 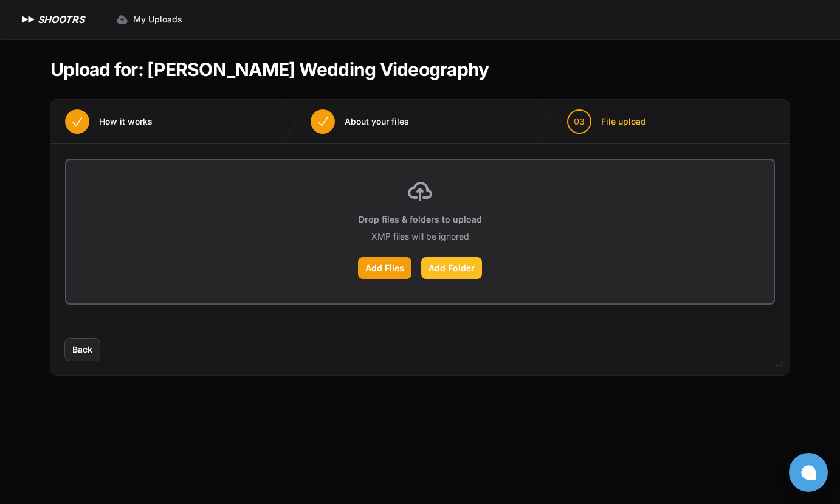 I want to click on button: Open chat window, so click(x=809, y=473).